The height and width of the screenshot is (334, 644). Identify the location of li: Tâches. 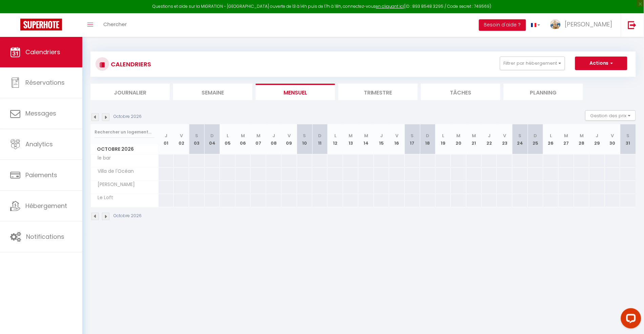
(461, 92).